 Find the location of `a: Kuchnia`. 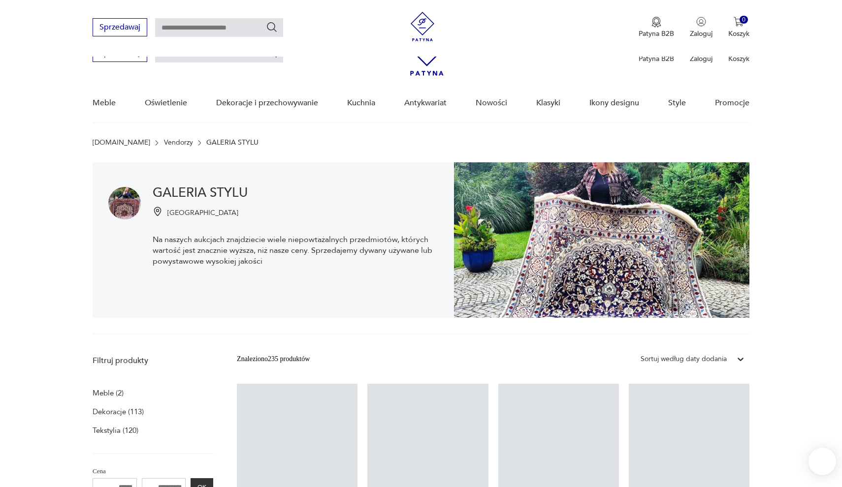

a: Kuchnia is located at coordinates (361, 103).